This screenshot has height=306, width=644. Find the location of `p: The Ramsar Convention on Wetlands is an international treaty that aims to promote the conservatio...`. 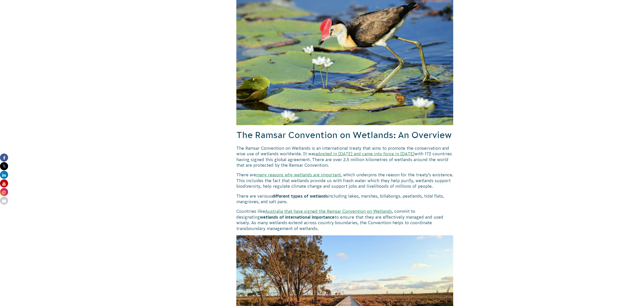

p: The Ramsar Convention on Wetlands is an international treaty that aims to promote the conservatio... is located at coordinates (345, 157).